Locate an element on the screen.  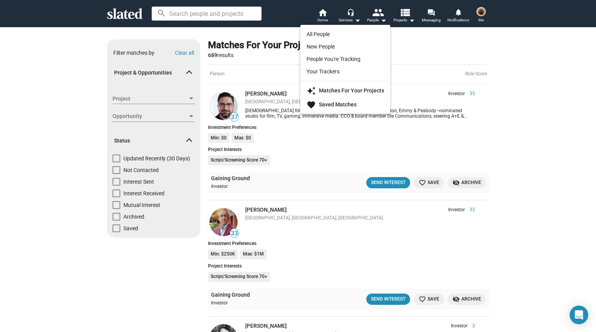
mat-icon: favorite is located at coordinates (311, 105).